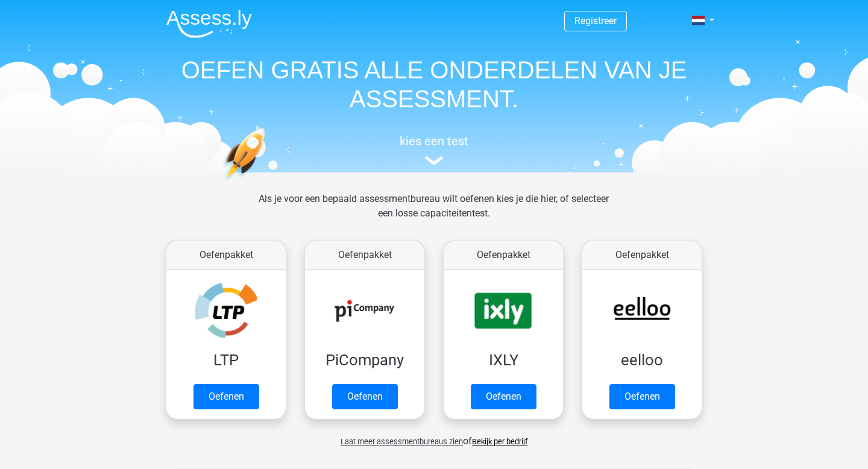  I want to click on h1: OEFEN GRATIS ALLE ONDERDELEN VAN JE ASSESSMENT., so click(434, 85).